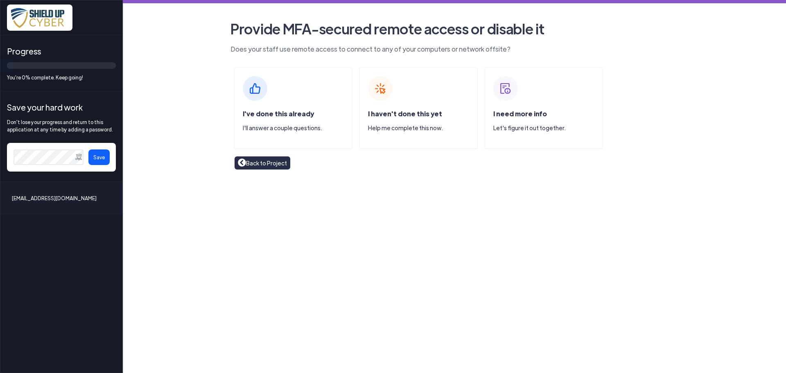  Describe the element at coordinates (262, 163) in the screenshot. I see `a: Back to Project` at that location.